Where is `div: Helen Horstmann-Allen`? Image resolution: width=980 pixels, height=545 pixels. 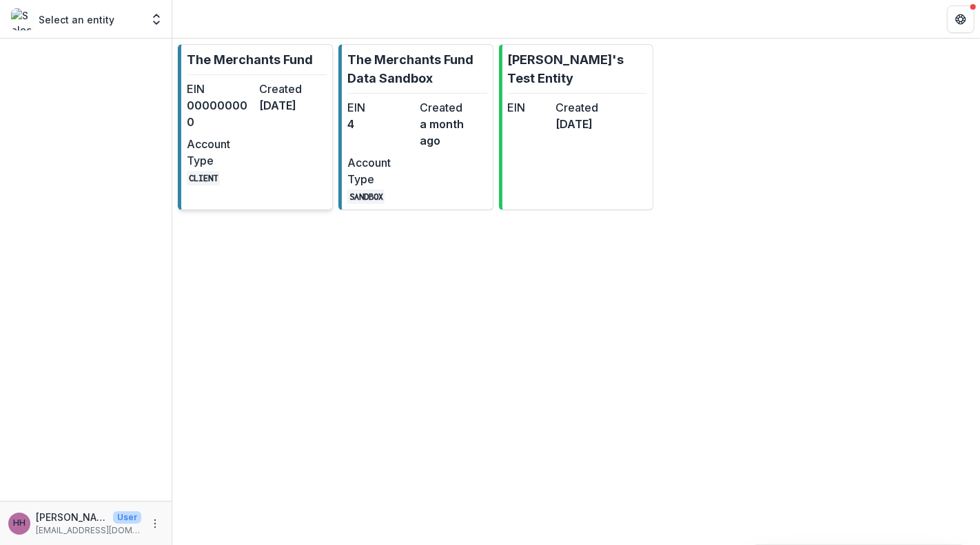 div: Helen Horstmann-Allen is located at coordinates (20, 523).